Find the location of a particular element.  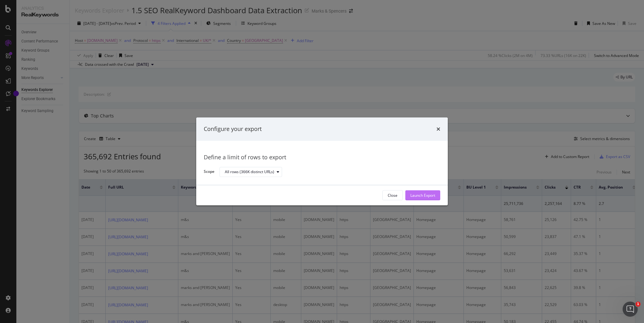

div: All rows (366K distinct URLs) is located at coordinates (250, 172).